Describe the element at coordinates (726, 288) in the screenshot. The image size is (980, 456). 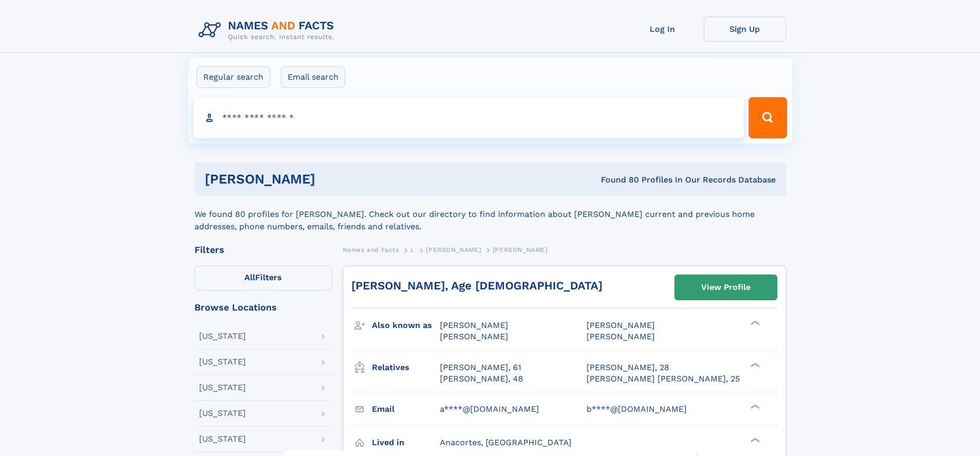
I see `a: View Profile` at that location.